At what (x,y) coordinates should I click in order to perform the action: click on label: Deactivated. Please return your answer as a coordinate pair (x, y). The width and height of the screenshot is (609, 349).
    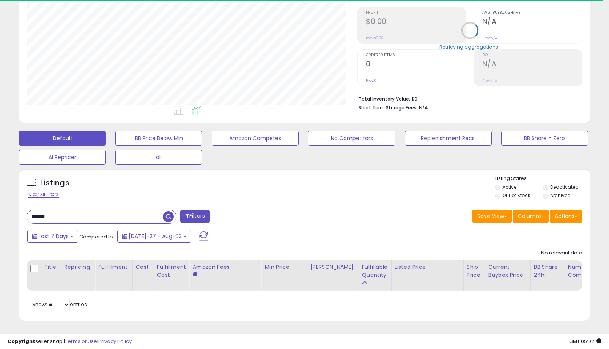
    Looking at the image, I should click on (564, 187).